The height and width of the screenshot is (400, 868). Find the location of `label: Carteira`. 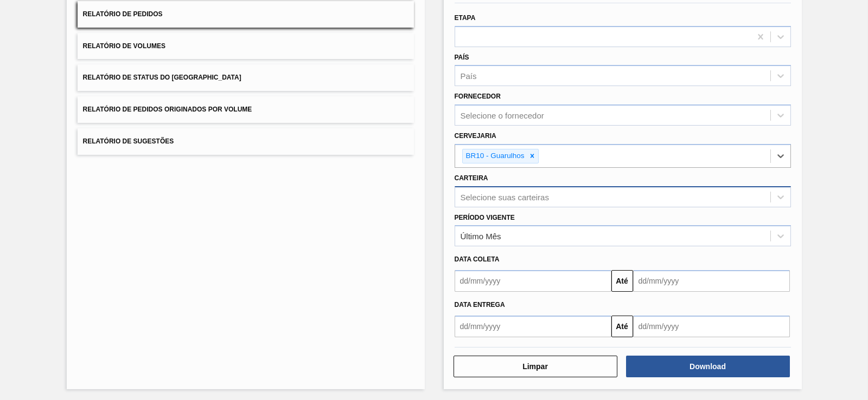

label: Carteira is located at coordinates (471, 178).